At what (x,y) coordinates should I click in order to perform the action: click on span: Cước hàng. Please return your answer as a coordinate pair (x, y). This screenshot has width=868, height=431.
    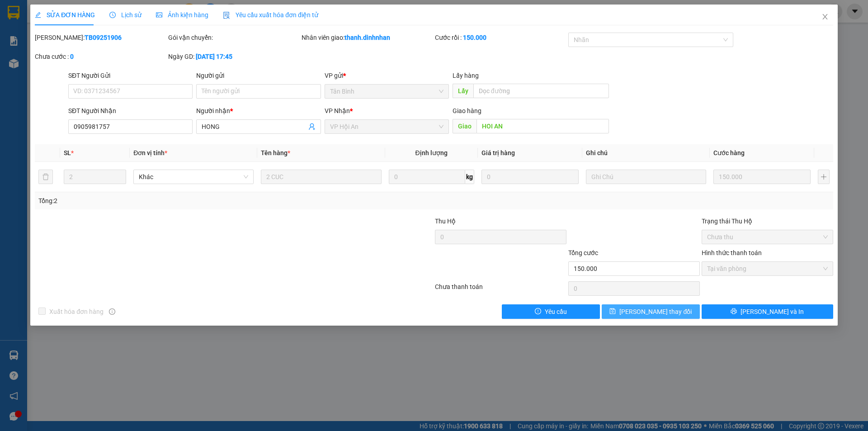
    Looking at the image, I should click on (729, 153).